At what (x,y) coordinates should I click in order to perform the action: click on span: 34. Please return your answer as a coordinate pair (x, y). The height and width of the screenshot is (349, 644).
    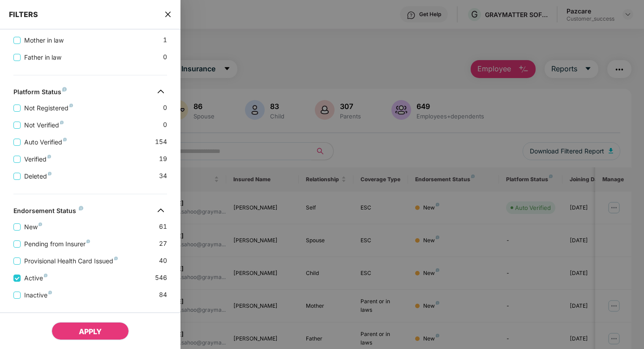
    Looking at the image, I should click on (163, 176).